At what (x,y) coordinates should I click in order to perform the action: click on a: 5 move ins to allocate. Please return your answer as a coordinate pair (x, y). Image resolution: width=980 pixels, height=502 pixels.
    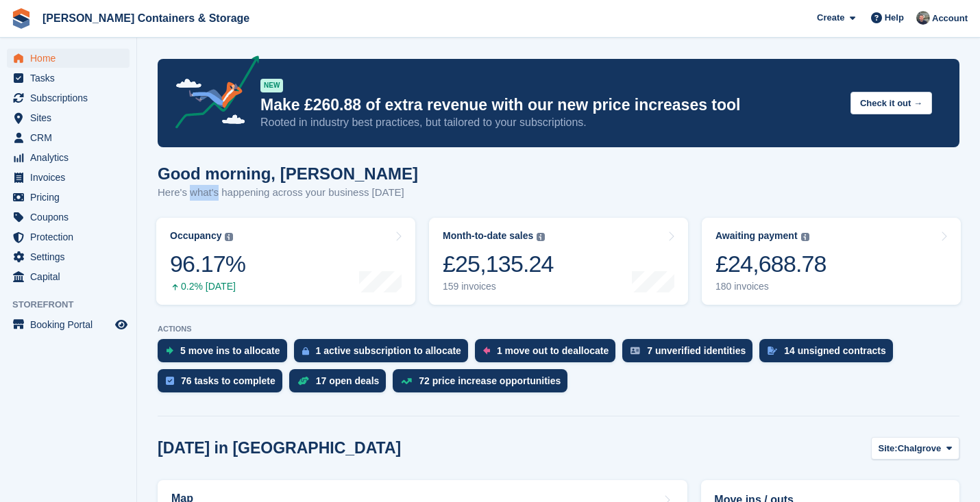
    Looking at the image, I should click on (225, 354).